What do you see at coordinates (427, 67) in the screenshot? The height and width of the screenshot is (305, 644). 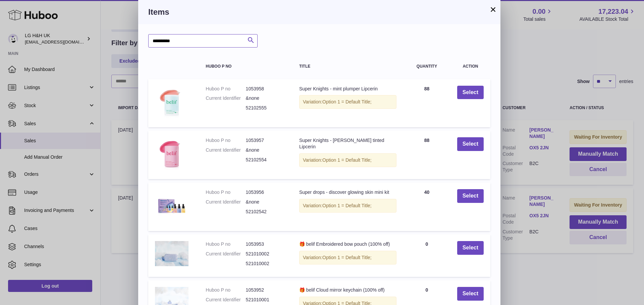 I see `th: Quantity` at bounding box center [427, 67].